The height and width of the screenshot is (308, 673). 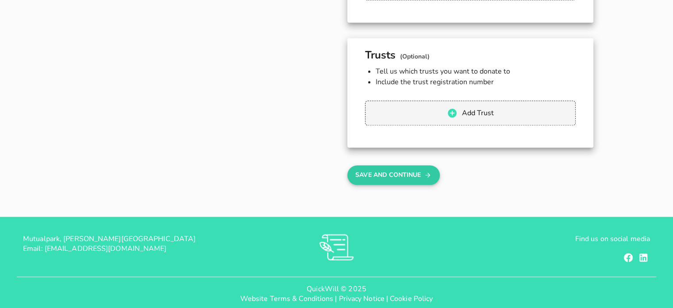 I want to click on p: QuickWill © 2025, so click(x=336, y=289).